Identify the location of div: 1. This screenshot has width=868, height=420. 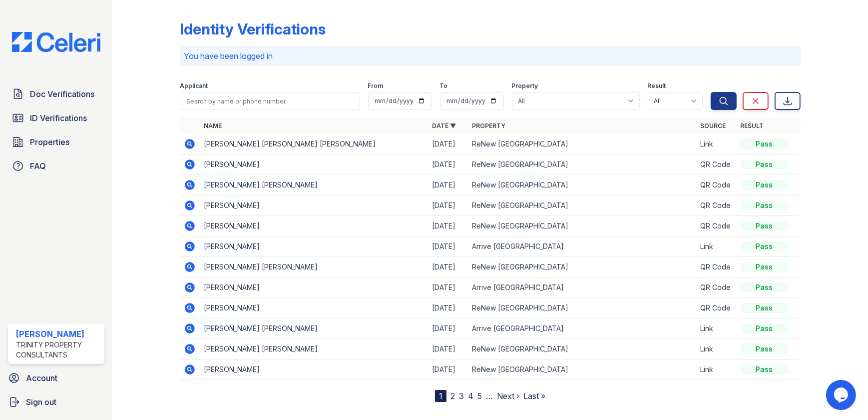
(440, 396).